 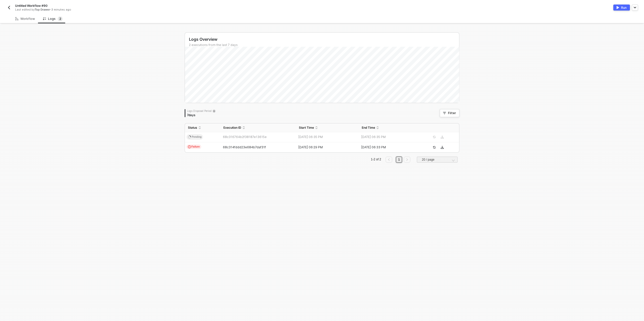 What do you see at coordinates (449, 113) in the screenshot?
I see `button: Filter` at bounding box center [449, 113].